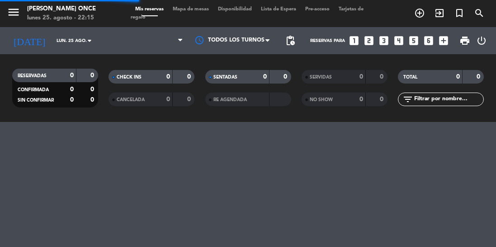 Image resolution: width=496 pixels, height=247 pixels. Describe the element at coordinates (408, 99) in the screenshot. I see `i: filter_list` at that location.